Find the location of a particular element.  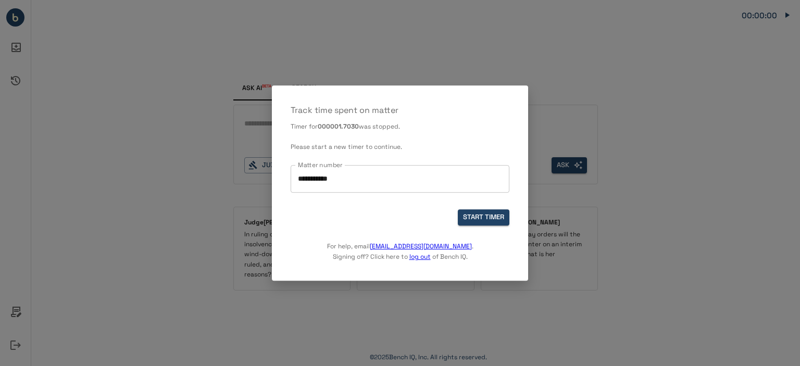

a: log out is located at coordinates (420, 257).